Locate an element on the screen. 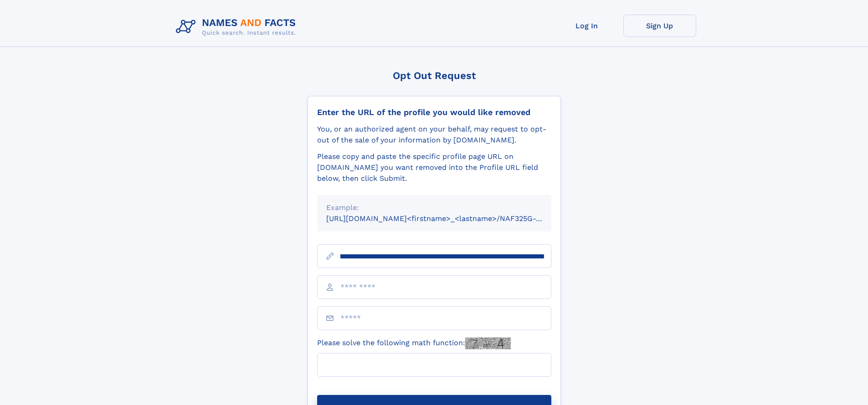 The image size is (868, 405). div: Enter the URL of the profile you would like removed is located at coordinates (434, 112).